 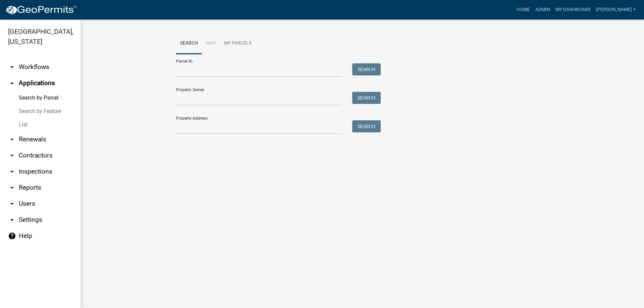 What do you see at coordinates (573, 10) in the screenshot?
I see `a: My Dashboard` at bounding box center [573, 10].